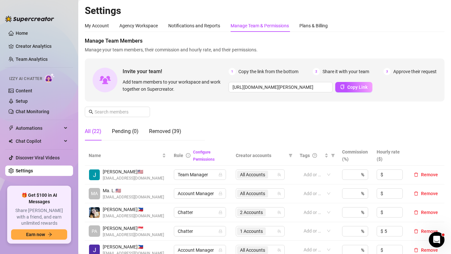  What do you see at coordinates (94, 175) in the screenshot?
I see `img: Jodi` at bounding box center [94, 175].